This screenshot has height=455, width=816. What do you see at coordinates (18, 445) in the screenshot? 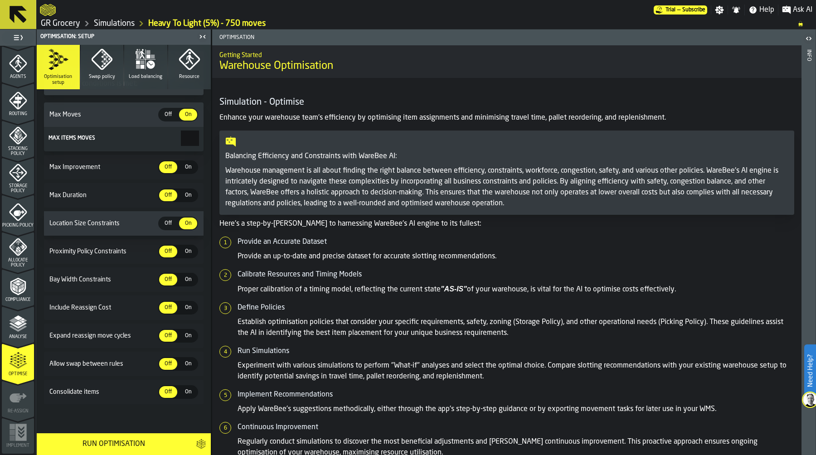
I see `span: Implement` at bounding box center [18, 445].